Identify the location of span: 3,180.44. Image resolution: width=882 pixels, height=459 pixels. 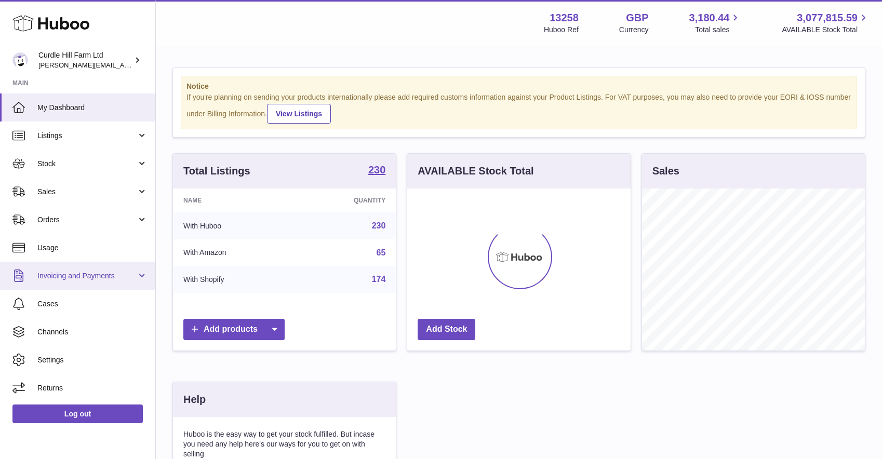
(710, 18).